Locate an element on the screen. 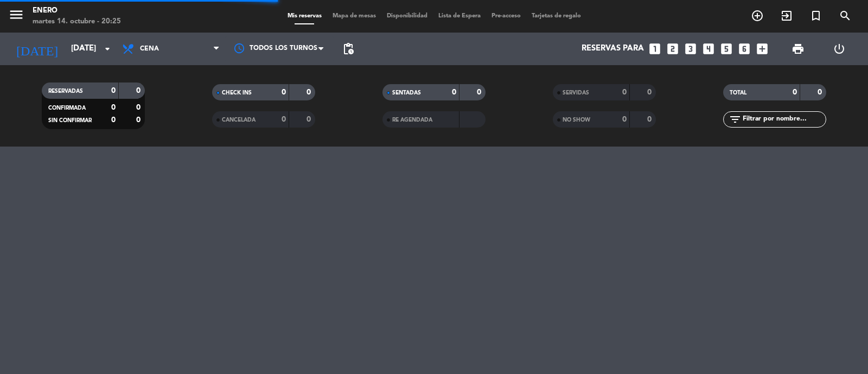 The height and width of the screenshot is (374, 868). span: SENTADAS is located at coordinates (406, 93).